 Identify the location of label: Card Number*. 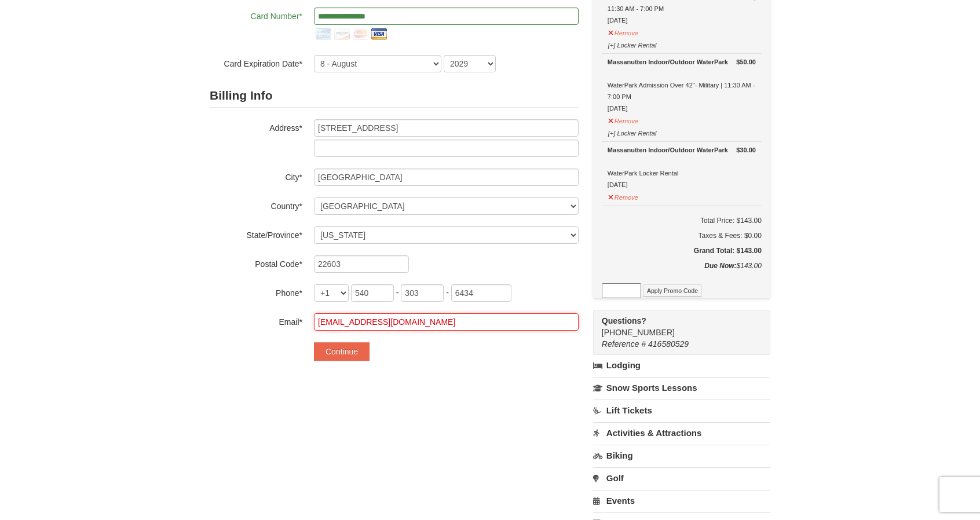
(256, 15).